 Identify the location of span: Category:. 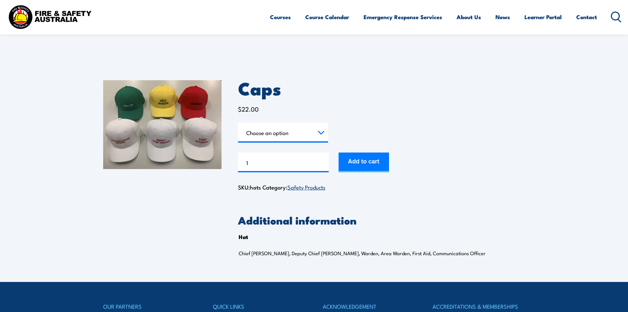
(294, 187).